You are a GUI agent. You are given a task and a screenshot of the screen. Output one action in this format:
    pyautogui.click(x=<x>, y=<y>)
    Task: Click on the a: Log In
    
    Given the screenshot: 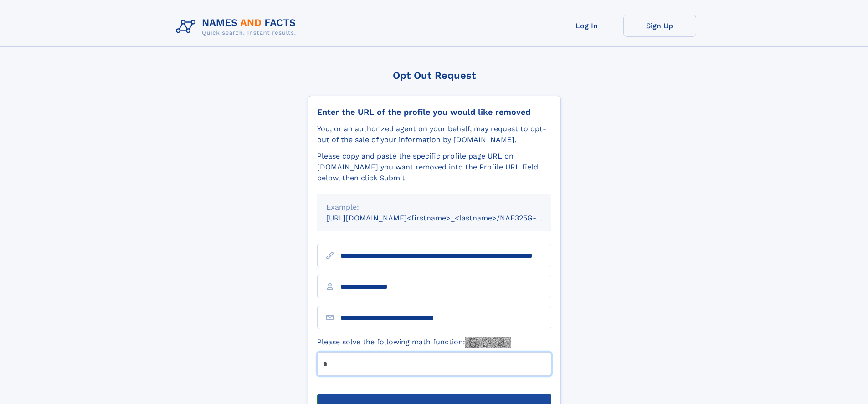 What is the action you would take?
    pyautogui.click(x=587, y=25)
    